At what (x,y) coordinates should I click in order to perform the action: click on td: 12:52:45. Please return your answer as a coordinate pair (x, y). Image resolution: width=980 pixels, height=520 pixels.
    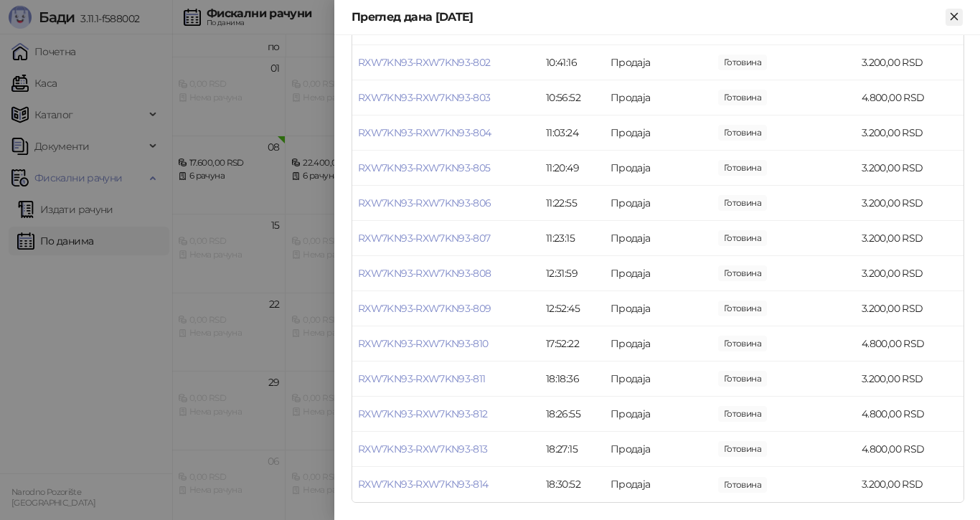
    Looking at the image, I should click on (573, 308).